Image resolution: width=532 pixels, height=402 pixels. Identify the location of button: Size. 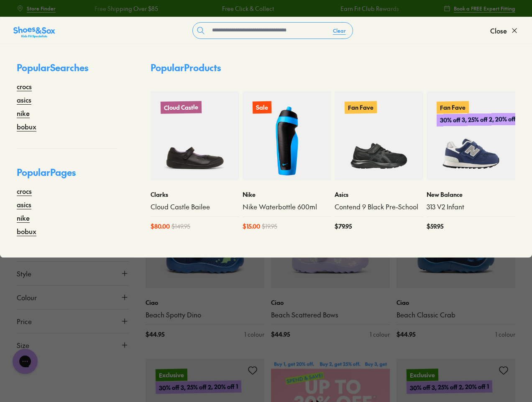
(73, 345).